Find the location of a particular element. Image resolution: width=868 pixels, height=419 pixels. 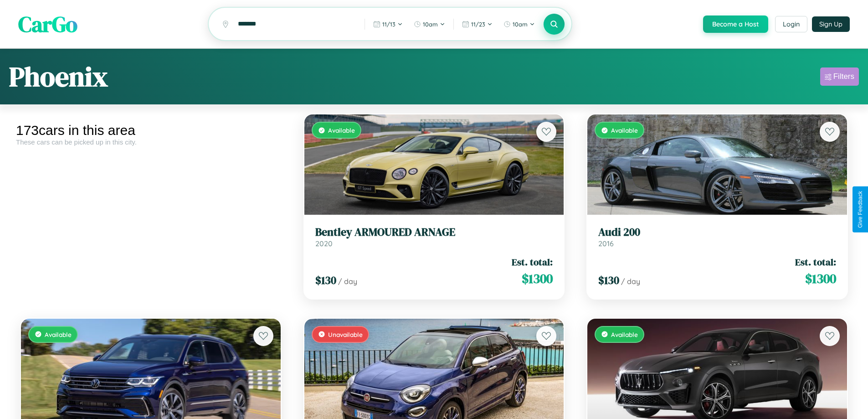

button: Filters is located at coordinates (839, 77).